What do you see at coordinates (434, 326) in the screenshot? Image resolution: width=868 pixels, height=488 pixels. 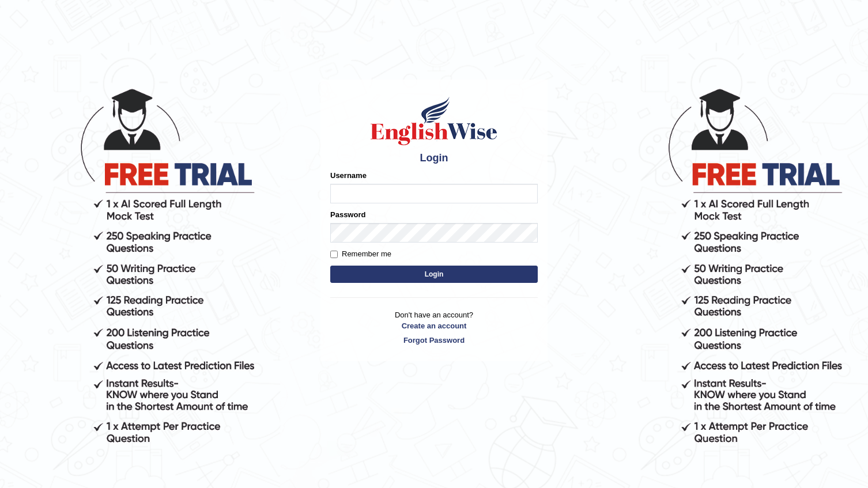 I see `a: Create an account` at bounding box center [434, 326].